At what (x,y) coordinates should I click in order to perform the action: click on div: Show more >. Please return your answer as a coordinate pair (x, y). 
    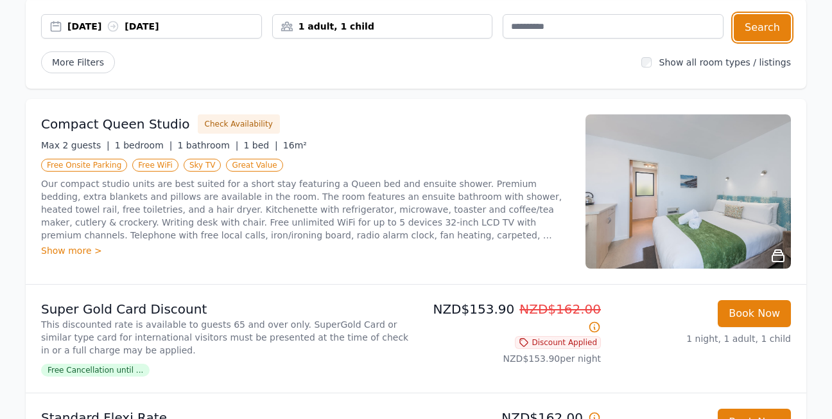
    Looking at the image, I should click on (306, 250).